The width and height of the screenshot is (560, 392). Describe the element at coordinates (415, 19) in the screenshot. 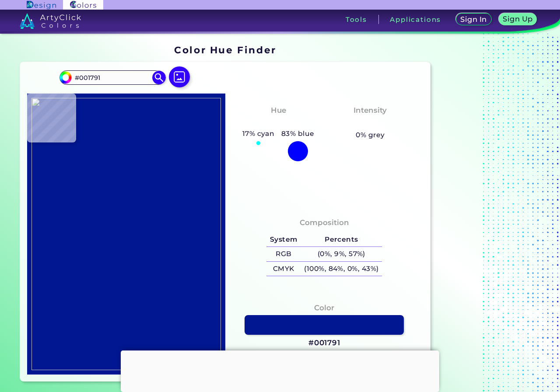

I see `h3: Applications` at that location.